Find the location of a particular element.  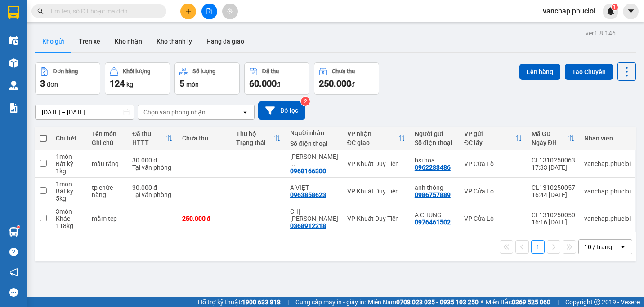

div: VP gửi is located at coordinates (489, 134).